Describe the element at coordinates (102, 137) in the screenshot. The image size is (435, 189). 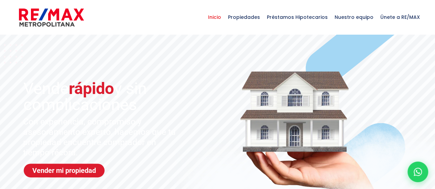
I see `sr7-txt: Con experiencia, compromiso y asesoramiento experto, hacemos que tu propiedad encuentre comprador...` at that location.